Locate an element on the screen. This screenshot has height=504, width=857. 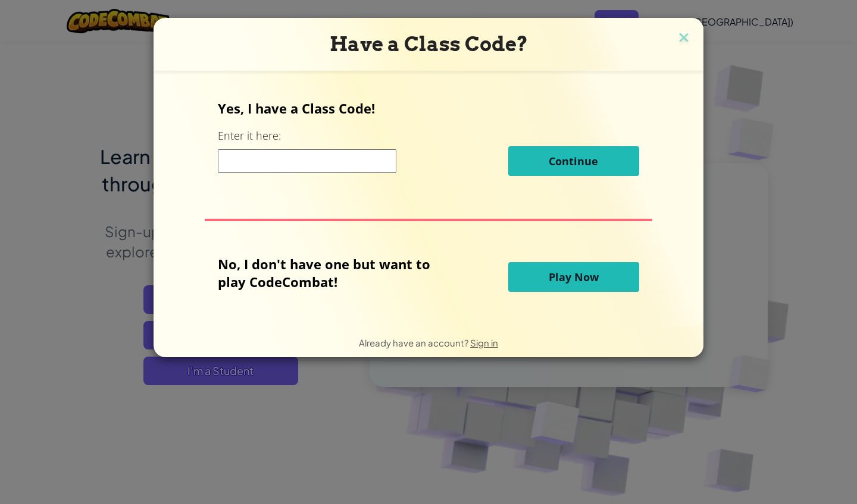
label: Enter it here: is located at coordinates (250, 135).